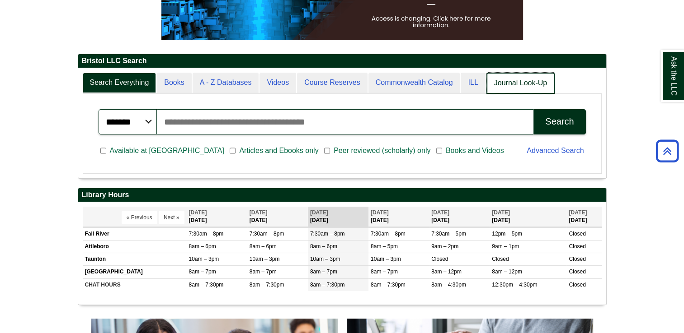 This screenshot has width=684, height=333. I want to click on span: Peer reviewed (scholarly) only, so click(382, 151).